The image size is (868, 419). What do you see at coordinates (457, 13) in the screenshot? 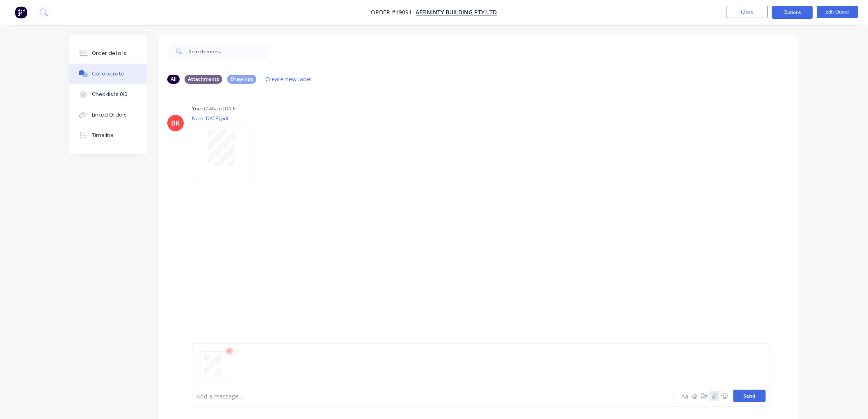
I see `span: Affininty Building Pty Ltd` at bounding box center [457, 13].